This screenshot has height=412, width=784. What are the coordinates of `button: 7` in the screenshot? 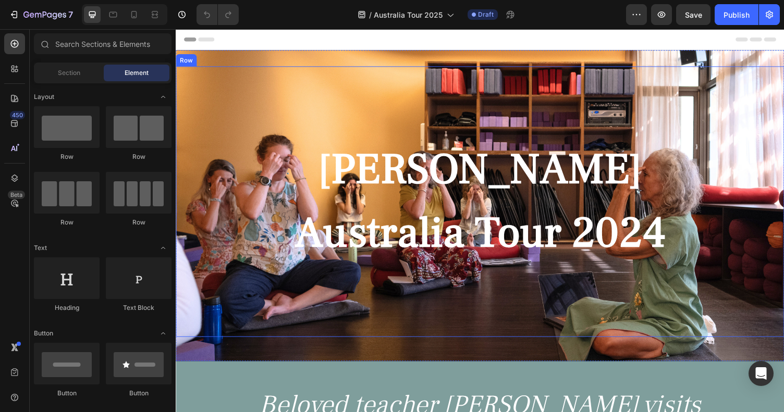 It's located at (41, 15).